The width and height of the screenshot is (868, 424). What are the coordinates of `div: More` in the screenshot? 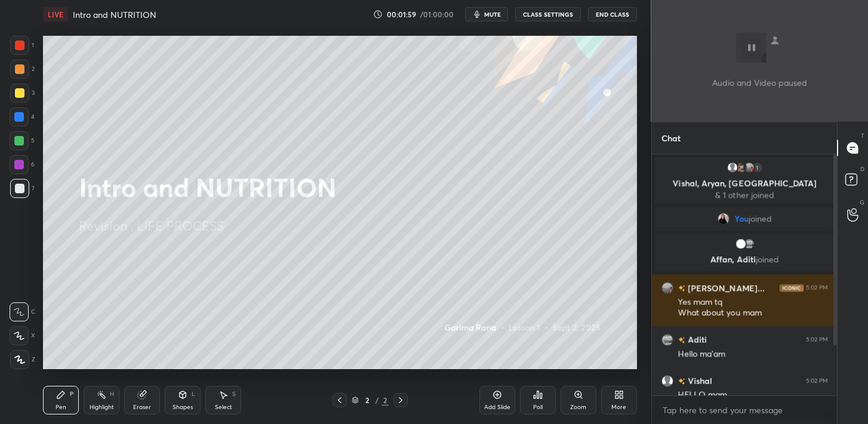 It's located at (618, 407).